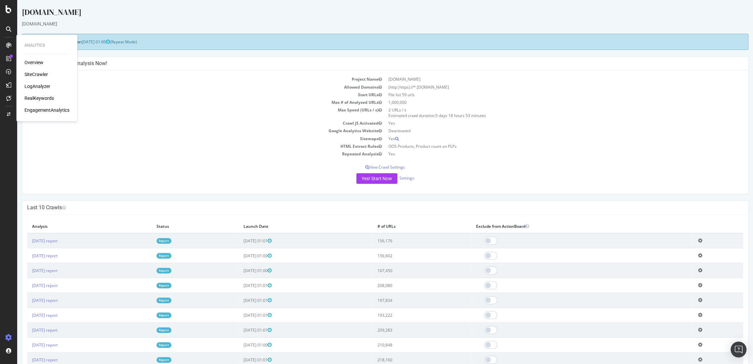 This screenshot has width=753, height=364. What do you see at coordinates (37, 42) in the screenshot?
I see `strong: Next Launch Scheduled for:` at bounding box center [37, 42].